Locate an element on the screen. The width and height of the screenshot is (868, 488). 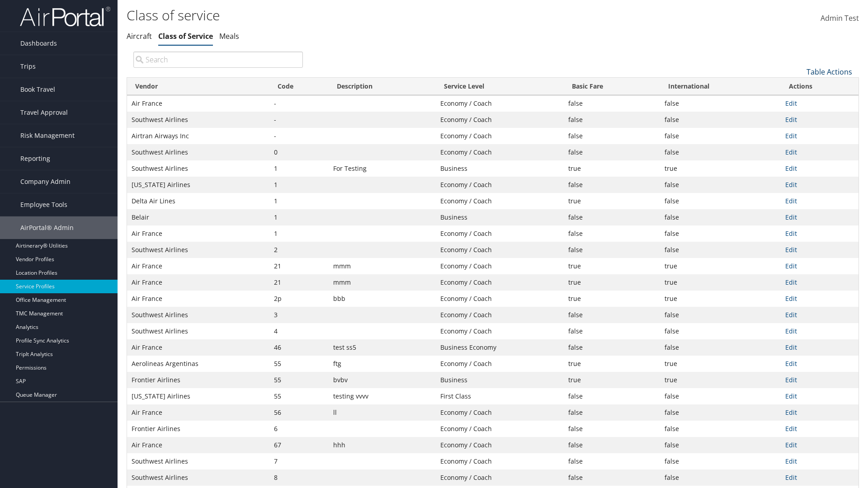
th: Basic Fare: activate to sort column ascending is located at coordinates (612, 86).